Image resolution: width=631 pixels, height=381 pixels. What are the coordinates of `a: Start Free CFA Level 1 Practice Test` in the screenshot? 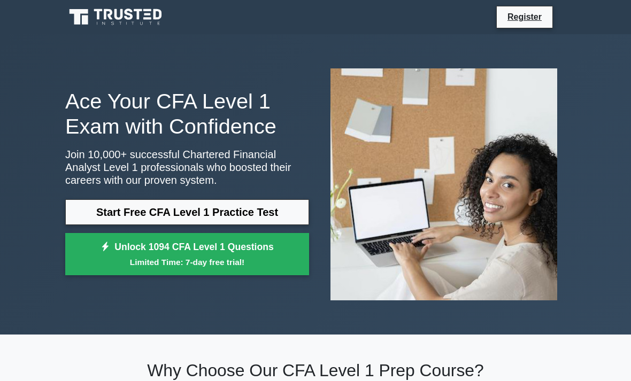 It's located at (187, 212).